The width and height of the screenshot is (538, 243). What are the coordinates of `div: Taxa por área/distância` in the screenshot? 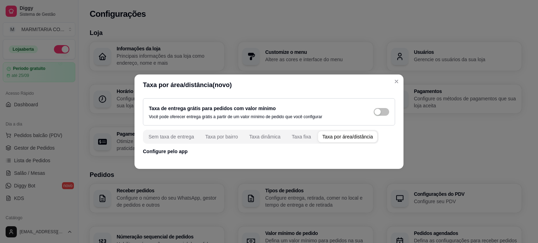 It's located at (347, 137).